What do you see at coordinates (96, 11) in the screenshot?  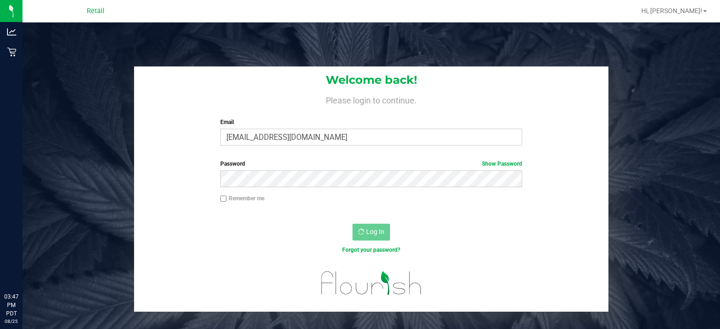 I see `span: Retail` at bounding box center [96, 11].